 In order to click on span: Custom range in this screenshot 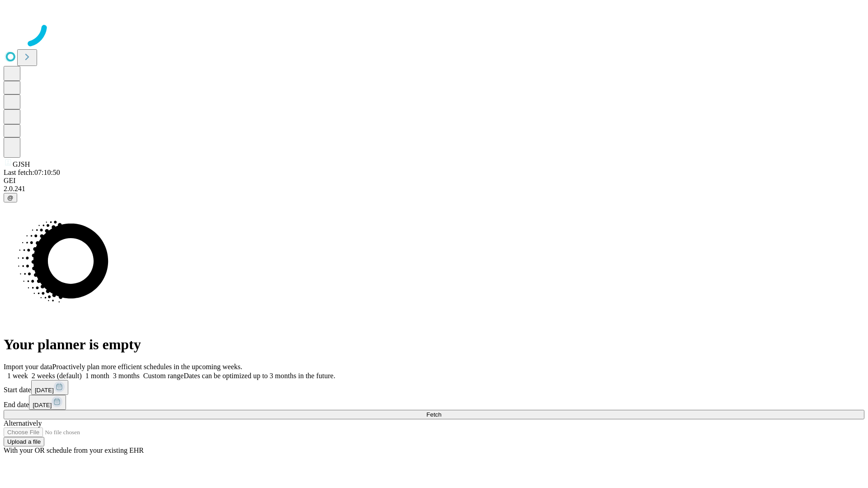, I will do `click(163, 375)`.